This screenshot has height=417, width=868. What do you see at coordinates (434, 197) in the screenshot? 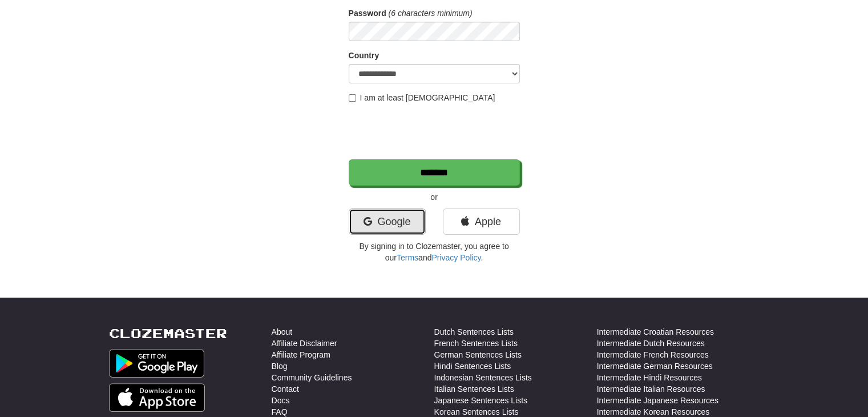
I see `p: or` at bounding box center [434, 197].